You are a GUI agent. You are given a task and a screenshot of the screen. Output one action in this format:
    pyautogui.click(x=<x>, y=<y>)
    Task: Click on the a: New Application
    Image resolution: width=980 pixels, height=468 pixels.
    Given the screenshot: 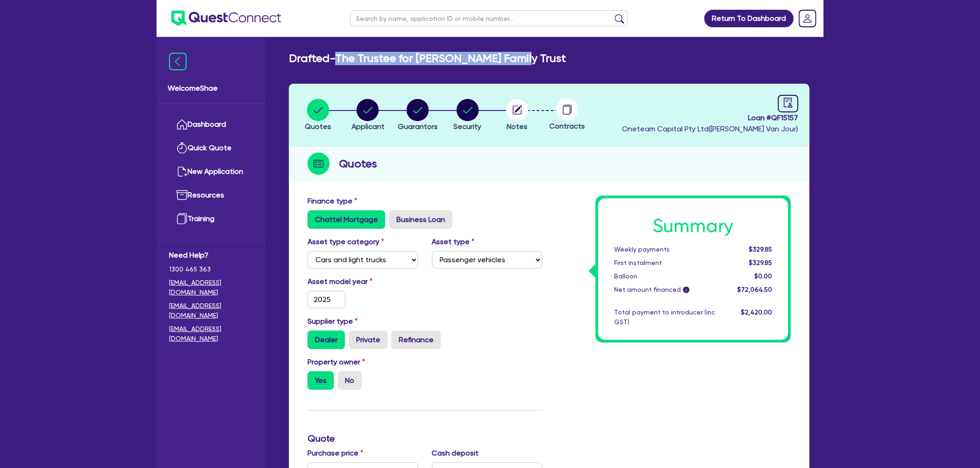 What is the action you would take?
    pyautogui.click(x=211, y=172)
    